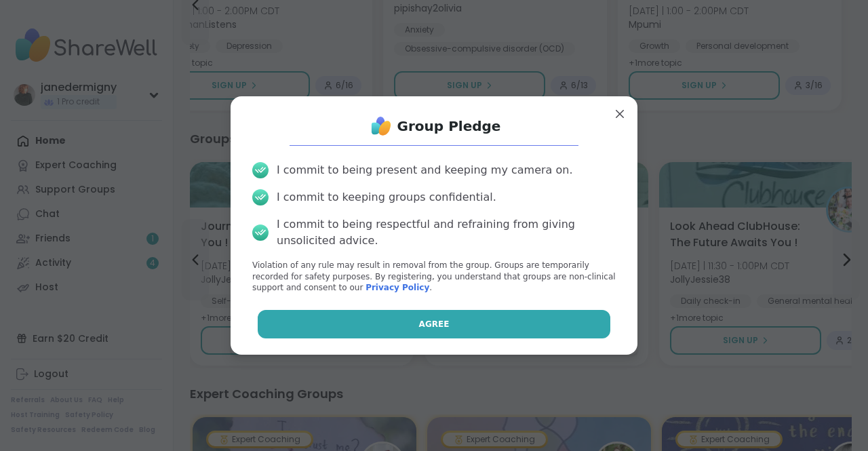 This screenshot has height=451, width=868. What do you see at coordinates (381, 126) in the screenshot?
I see `img: ShareWell Logo` at bounding box center [381, 126].